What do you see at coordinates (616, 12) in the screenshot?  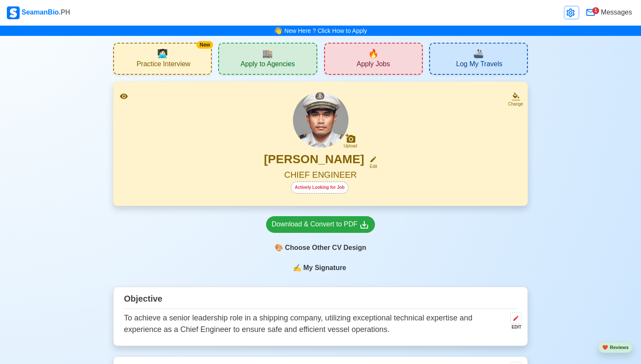 I see `span: Messages` at bounding box center [616, 12].